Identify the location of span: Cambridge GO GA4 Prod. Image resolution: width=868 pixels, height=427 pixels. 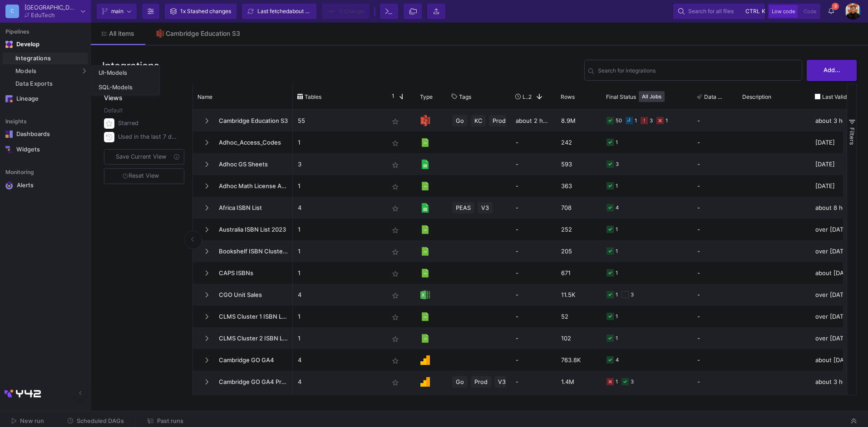
(251, 382).